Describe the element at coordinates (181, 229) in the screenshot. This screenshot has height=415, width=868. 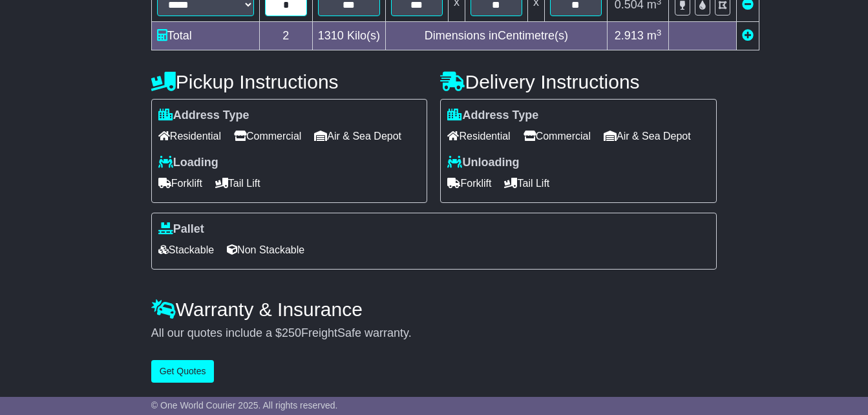
I see `label: Pallet` at that location.